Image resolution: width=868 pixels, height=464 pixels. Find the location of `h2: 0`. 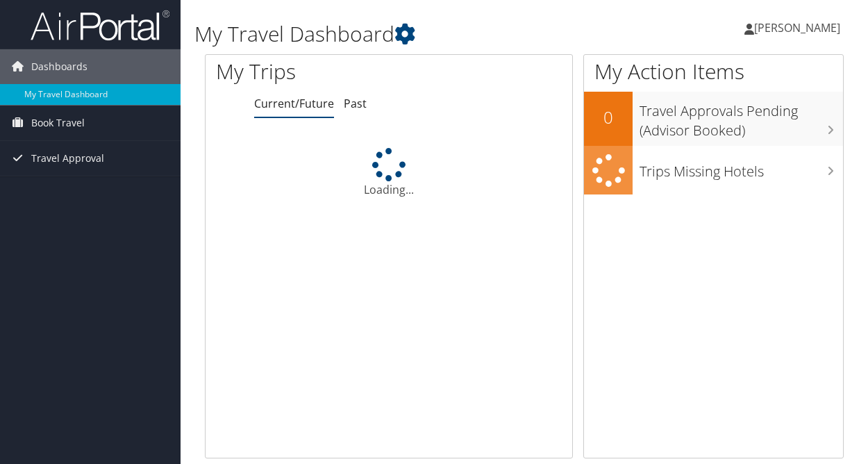

h2: 0 is located at coordinates (609, 117).